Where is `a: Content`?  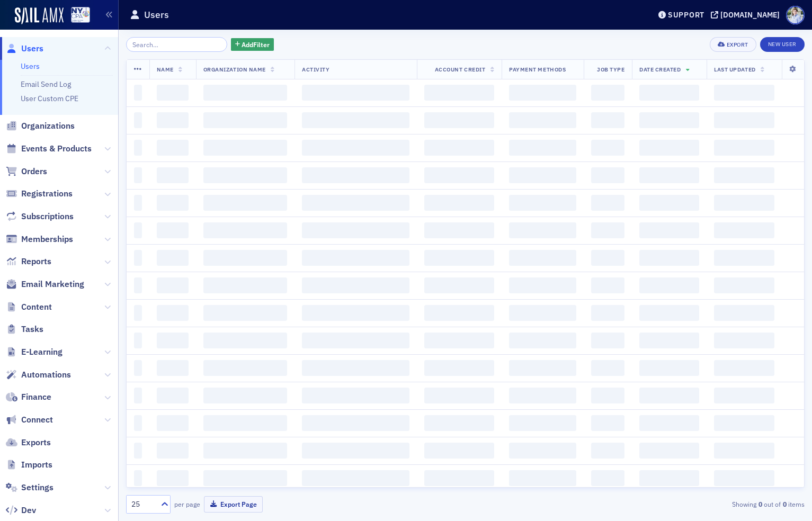 a: Content is located at coordinates (28, 307).